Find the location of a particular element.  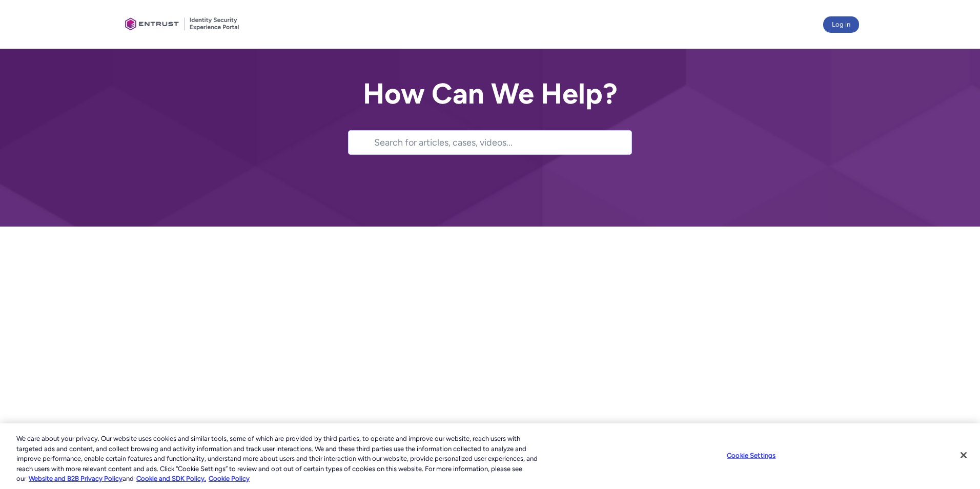

h2: How Can We Help? is located at coordinates (490, 94).